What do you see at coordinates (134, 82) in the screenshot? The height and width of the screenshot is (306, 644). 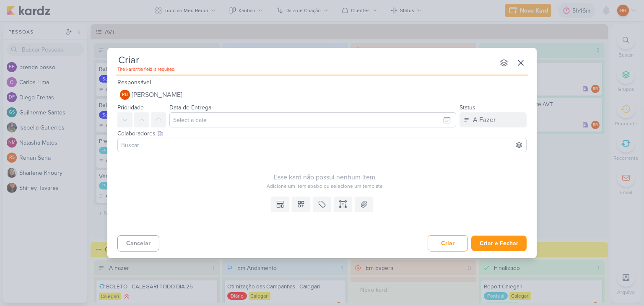 I see `label: Responsável` at bounding box center [134, 82].